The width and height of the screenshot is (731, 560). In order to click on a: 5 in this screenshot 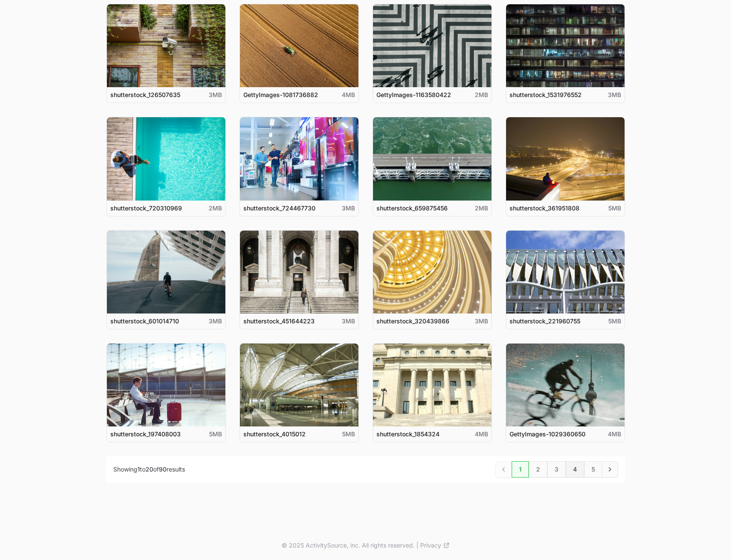, I will do `click(593, 469)`.